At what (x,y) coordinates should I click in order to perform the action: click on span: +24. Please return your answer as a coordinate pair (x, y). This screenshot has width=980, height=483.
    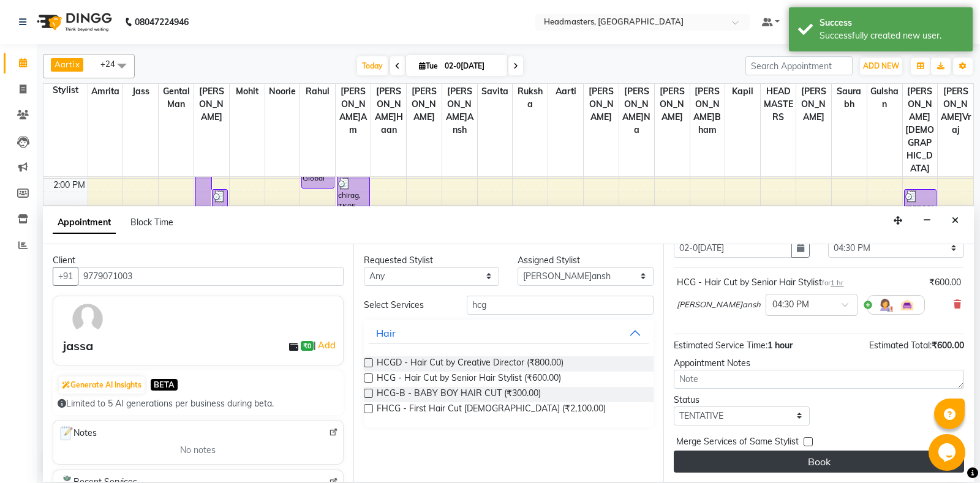
    Looking at the image, I should click on (112, 63).